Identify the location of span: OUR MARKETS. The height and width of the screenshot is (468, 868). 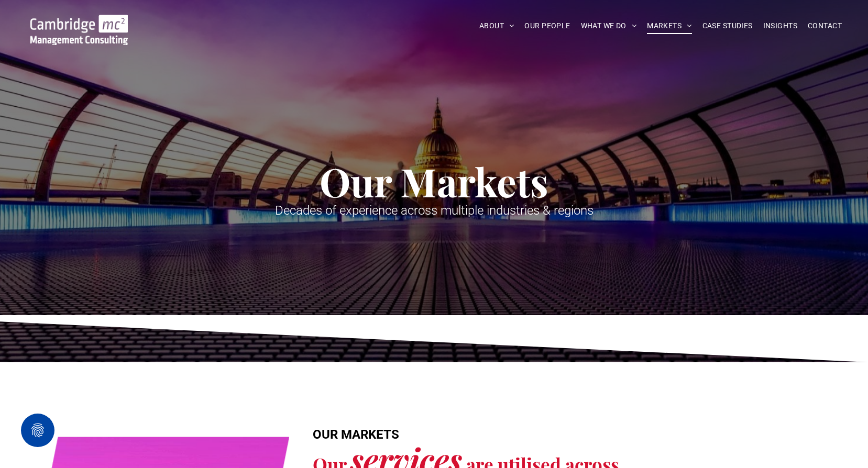
(355, 435).